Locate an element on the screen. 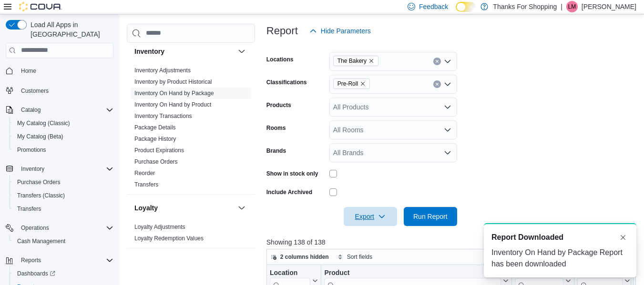 The image size is (644, 285). button: Remove The Bakery from selection in this group is located at coordinates (371, 61).